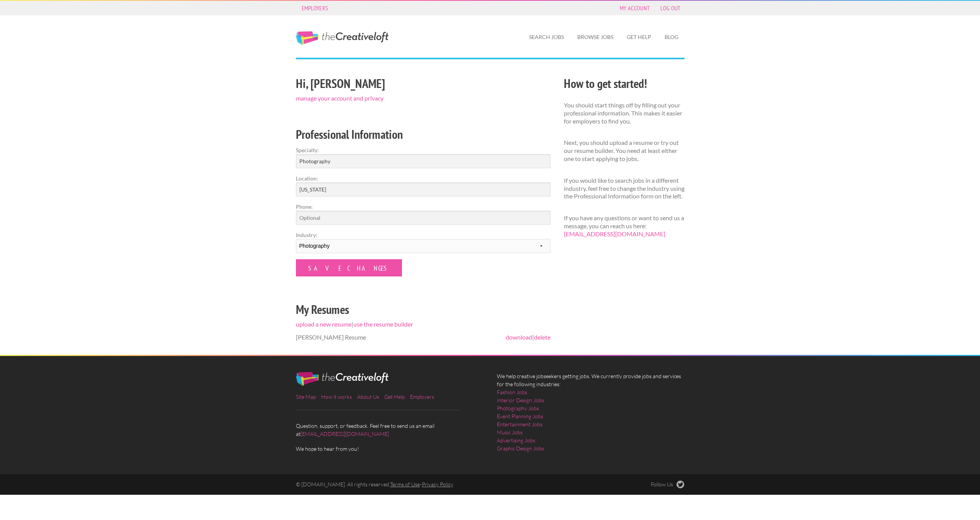 The image size is (980, 520). What do you see at coordinates (512, 392) in the screenshot?
I see `a: Fashion Jobs` at bounding box center [512, 392].